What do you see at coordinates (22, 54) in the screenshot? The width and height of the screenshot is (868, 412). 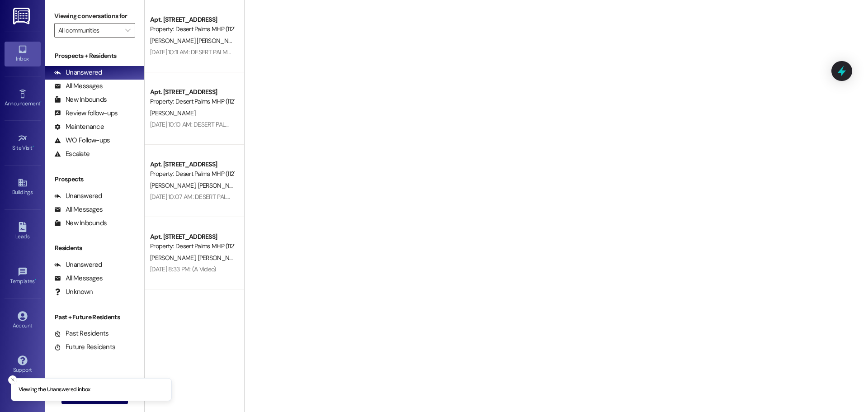 I see `a: Inbox` at bounding box center [22, 54].